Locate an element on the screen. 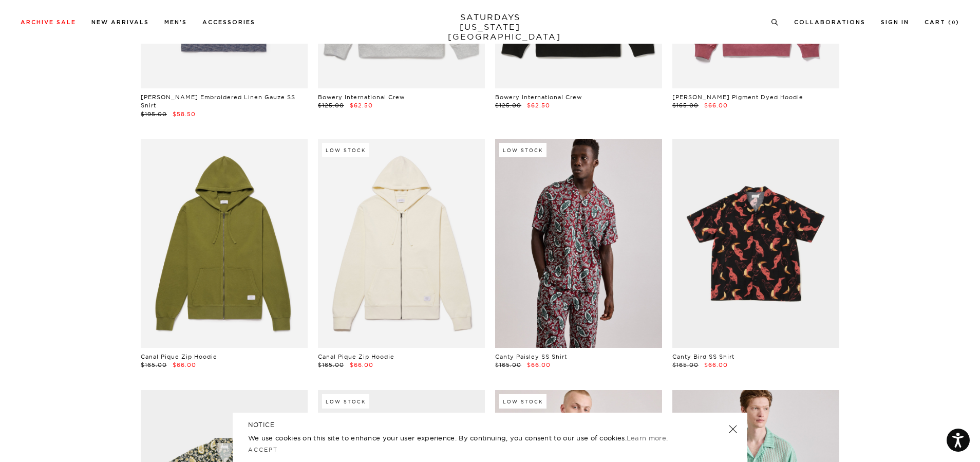 The image size is (980, 462). h5: NOTICE is located at coordinates (490, 425).